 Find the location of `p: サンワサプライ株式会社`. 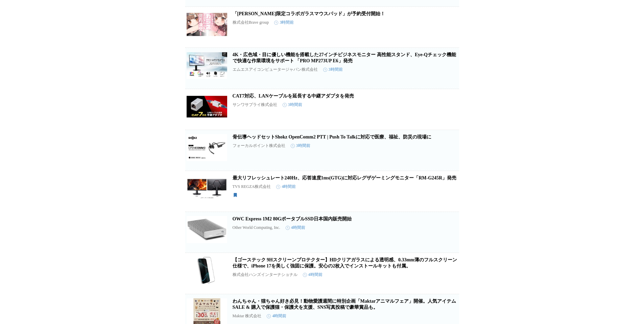

p: サンワサプライ株式会社 is located at coordinates (255, 104).